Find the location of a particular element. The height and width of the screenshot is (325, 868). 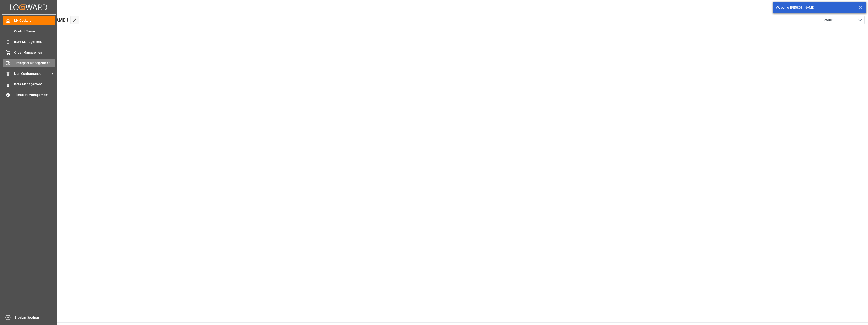

span: Data Management is located at coordinates (35, 84).